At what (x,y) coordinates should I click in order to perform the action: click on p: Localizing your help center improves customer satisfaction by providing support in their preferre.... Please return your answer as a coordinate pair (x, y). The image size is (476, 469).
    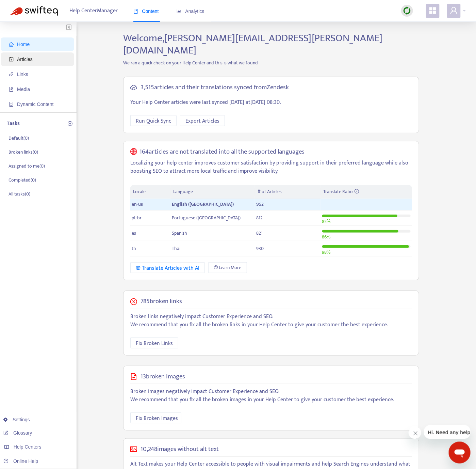
    Looking at the image, I should click on (271, 167).